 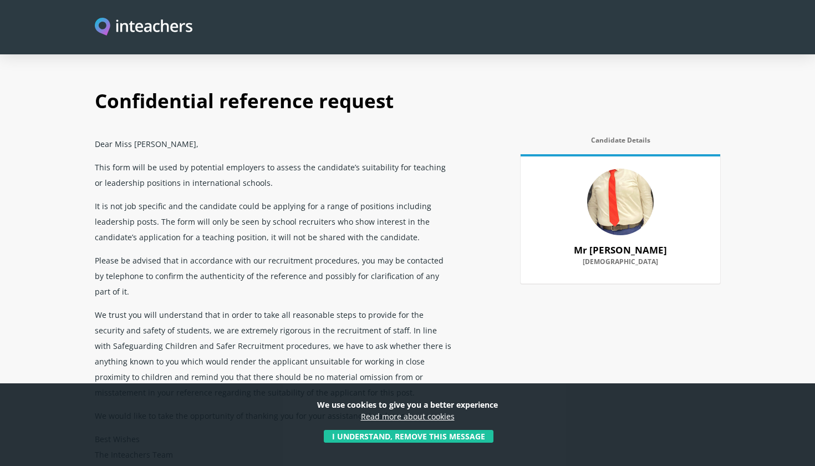 What do you see at coordinates (144, 27) in the screenshot?
I see `img: Inteachers` at bounding box center [144, 27].